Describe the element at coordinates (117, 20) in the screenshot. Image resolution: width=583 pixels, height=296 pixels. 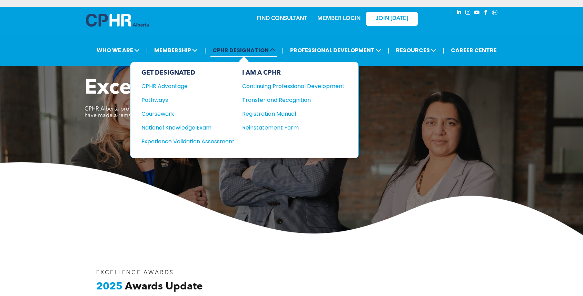
I see `img: A blue and white logo for cp alberta` at that location.